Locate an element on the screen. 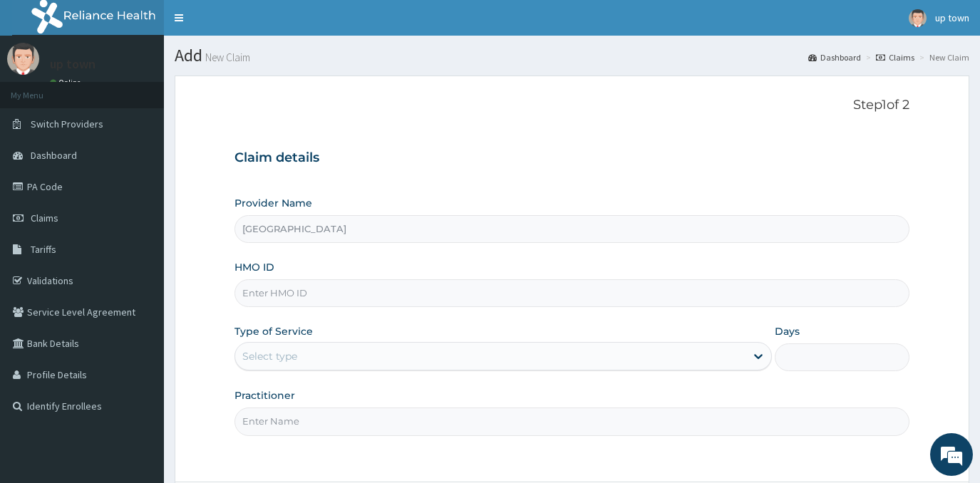  h3: Claim details is located at coordinates (571, 158).